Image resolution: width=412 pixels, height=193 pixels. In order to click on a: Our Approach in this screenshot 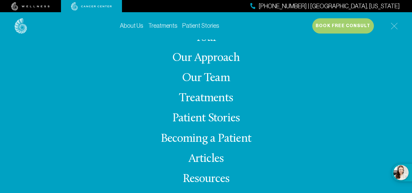, I will do `click(206, 58)`.